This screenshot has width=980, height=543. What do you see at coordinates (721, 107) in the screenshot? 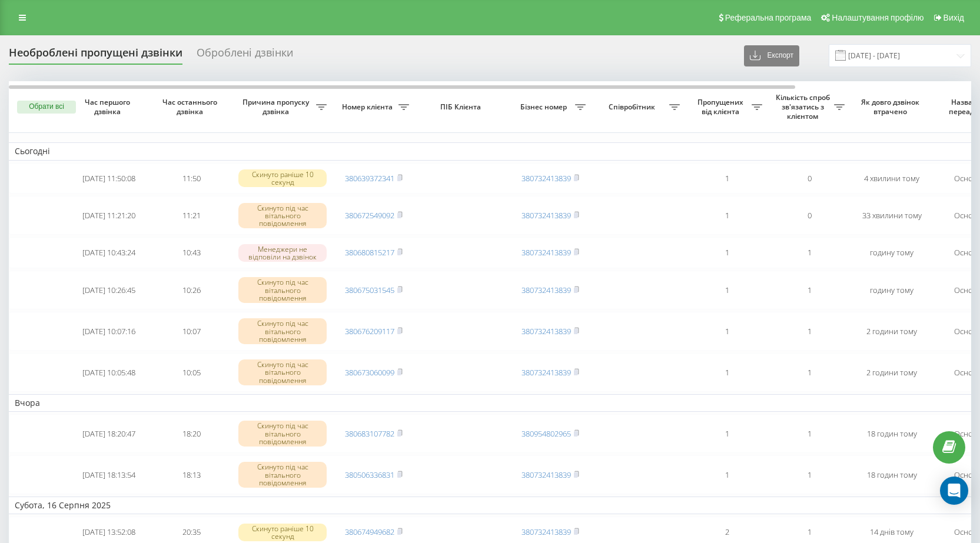
I see `span: Пропущених від клієнта` at bounding box center [721, 107].